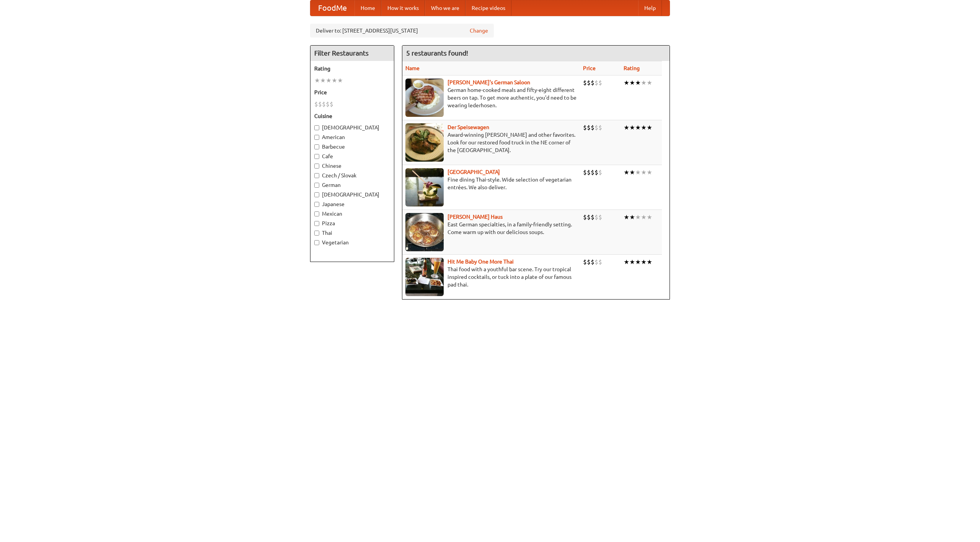  What do you see at coordinates (316, 166) in the screenshot?
I see `input: Chinese` at bounding box center [316, 166].